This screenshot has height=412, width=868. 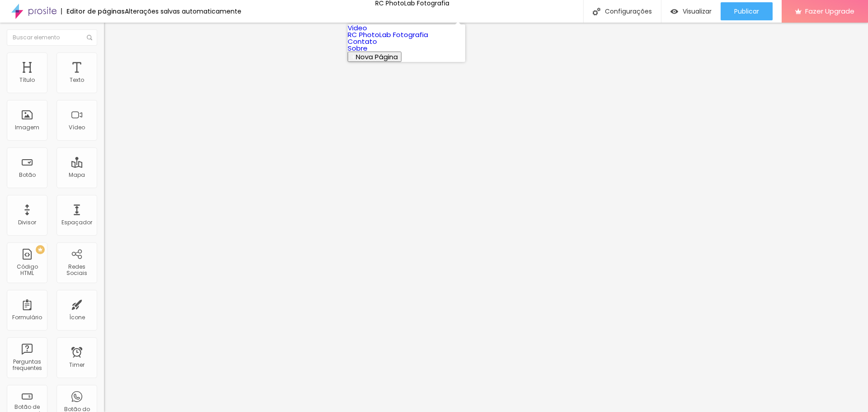 I want to click on div: Formulário, so click(x=27, y=318).